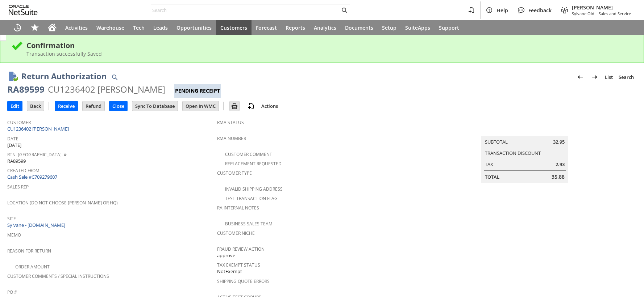 The height and width of the screenshot is (297, 644). What do you see at coordinates (15, 106) in the screenshot?
I see `input: Edit` at bounding box center [15, 106].